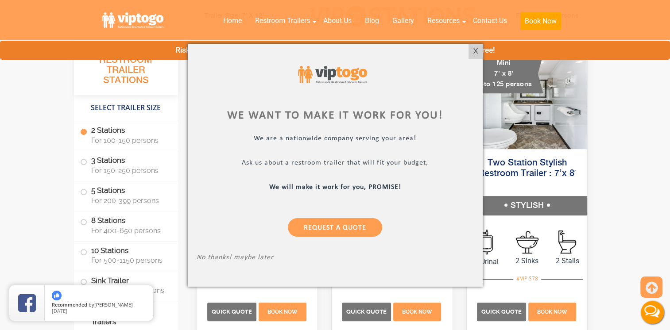 This screenshot has width=670, height=330. I want to click on p: No thanks! maybe later, so click(335, 258).